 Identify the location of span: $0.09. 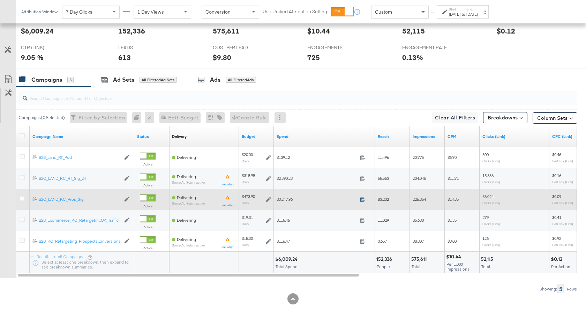
(557, 196).